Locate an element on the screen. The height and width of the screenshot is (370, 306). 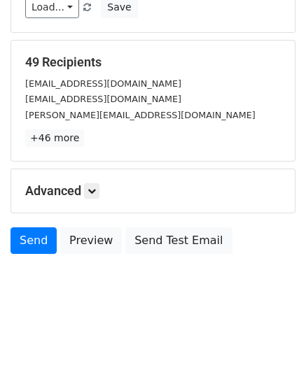
div: Chat Widget is located at coordinates (271, 337).